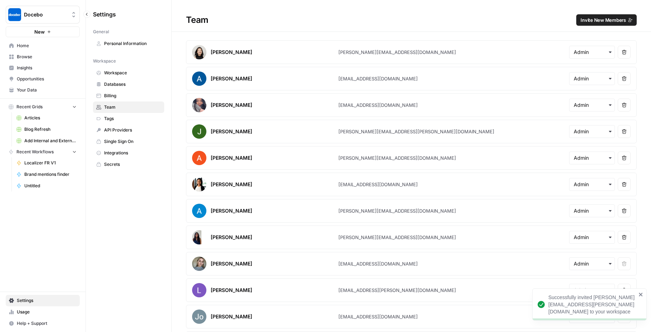  What do you see at coordinates (128, 130) in the screenshot?
I see `a: API Providers` at bounding box center [128, 130].